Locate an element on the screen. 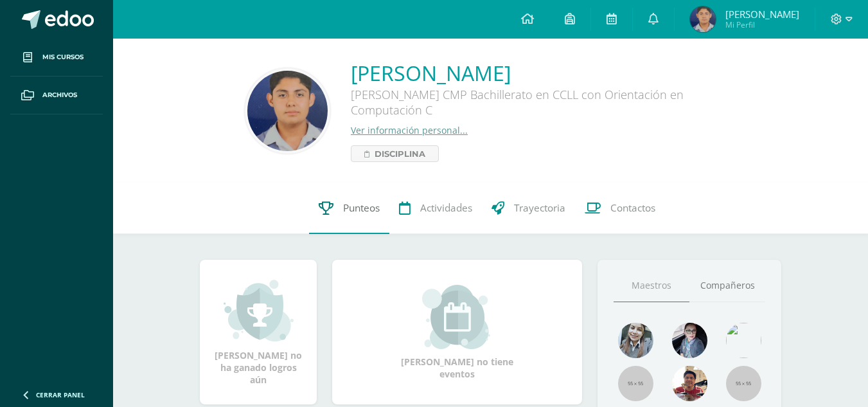  img: 11152eb22ca3048aebc25a5ecf6973a7.png is located at coordinates (690, 383).